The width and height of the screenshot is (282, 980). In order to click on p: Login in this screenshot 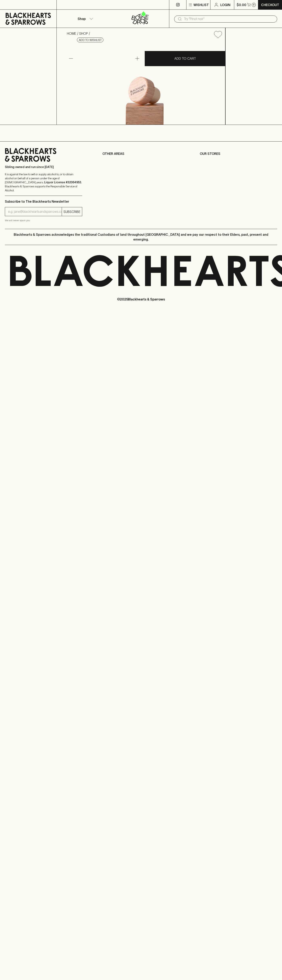, I will do `click(226, 5)`.